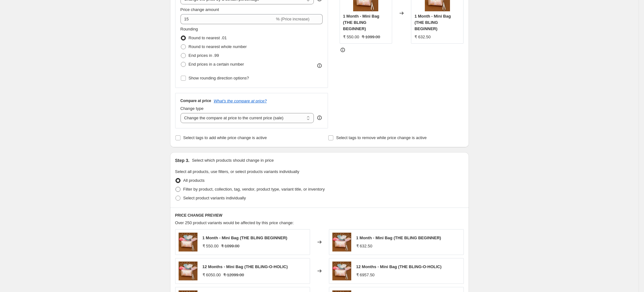  Describe the element at coordinates (233, 161) in the screenshot. I see `p: Select which products should change in price` at that location.